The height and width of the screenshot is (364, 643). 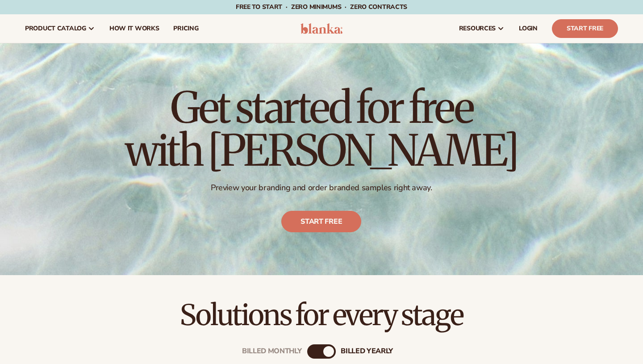 I want to click on p: Preview your branding and order branded samples right away., so click(x=322, y=187).